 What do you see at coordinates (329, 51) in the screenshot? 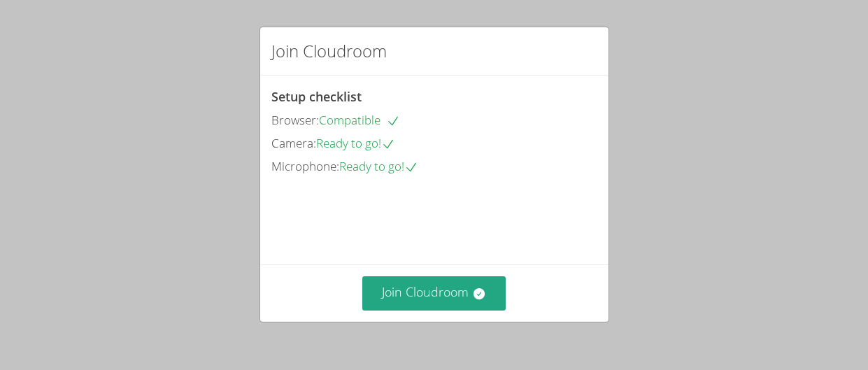
I see `h2: Join Cloudroom` at bounding box center [329, 51].